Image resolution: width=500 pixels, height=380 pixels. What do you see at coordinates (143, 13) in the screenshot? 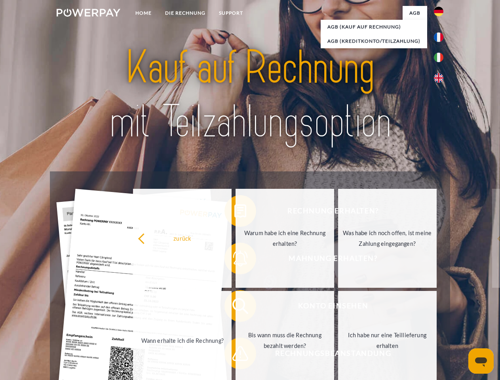
I see `a: Home` at bounding box center [143, 13].